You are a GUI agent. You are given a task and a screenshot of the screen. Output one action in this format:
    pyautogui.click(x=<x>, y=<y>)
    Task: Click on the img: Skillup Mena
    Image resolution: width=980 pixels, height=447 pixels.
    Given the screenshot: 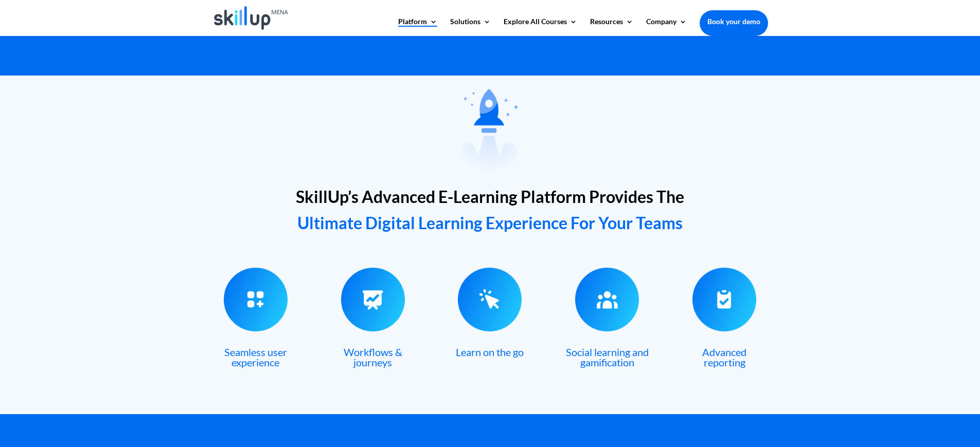 What is the action you would take?
    pyautogui.click(x=251, y=18)
    